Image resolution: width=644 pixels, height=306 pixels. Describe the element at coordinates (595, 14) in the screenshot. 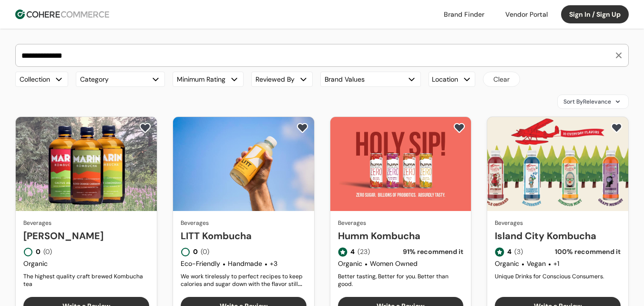

I see `button: Sign In / Sign Up` at that location.